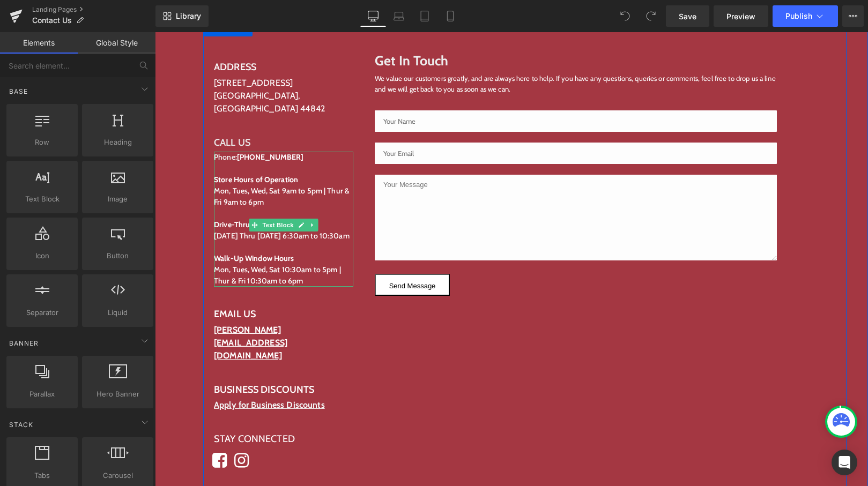 Image resolution: width=868 pixels, height=486 pixels. Describe the element at coordinates (101, 148) in the screenshot. I see `strong: Store Hours of Operation` at that location.